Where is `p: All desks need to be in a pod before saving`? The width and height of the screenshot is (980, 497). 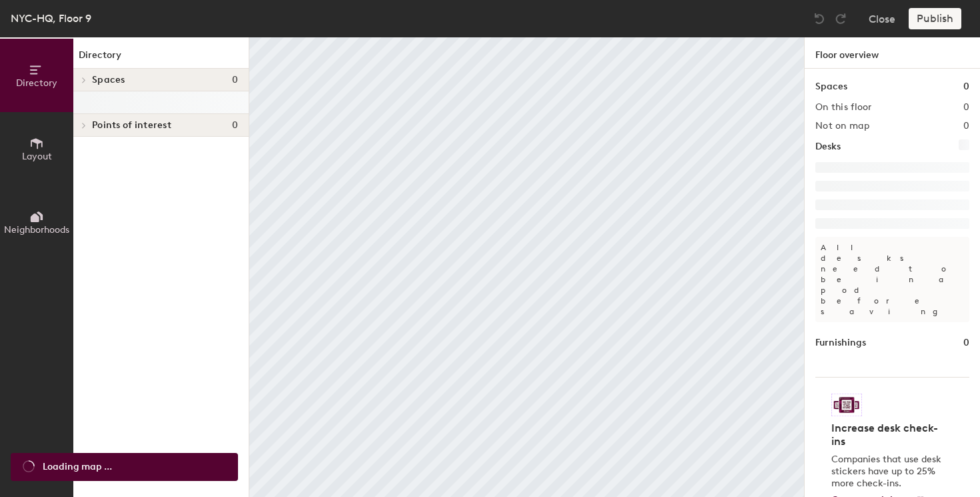 p: All desks need to be in a pod before saving is located at coordinates (892, 279).